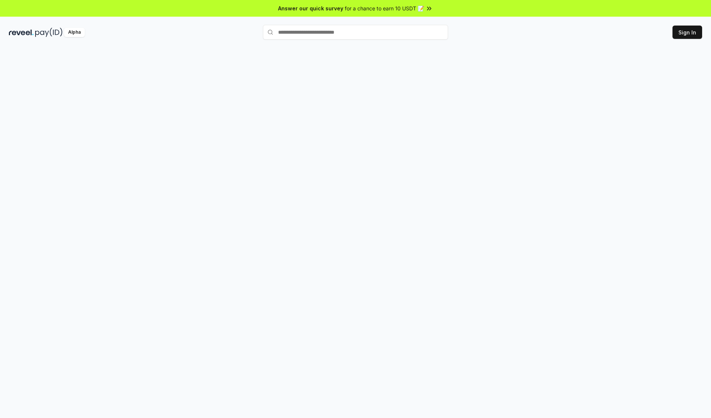 This screenshot has height=418, width=711. What do you see at coordinates (687, 32) in the screenshot?
I see `button: Sign In` at bounding box center [687, 32].